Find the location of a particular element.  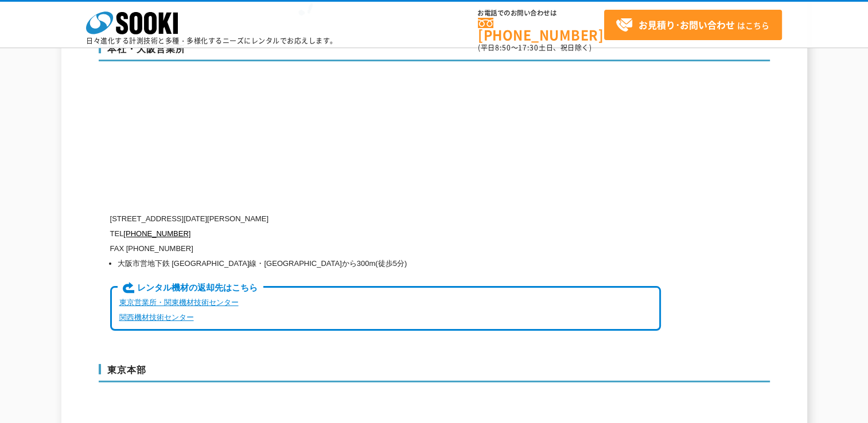

span: (平日 ～ 土日、祝日除く) is located at coordinates (535, 47).